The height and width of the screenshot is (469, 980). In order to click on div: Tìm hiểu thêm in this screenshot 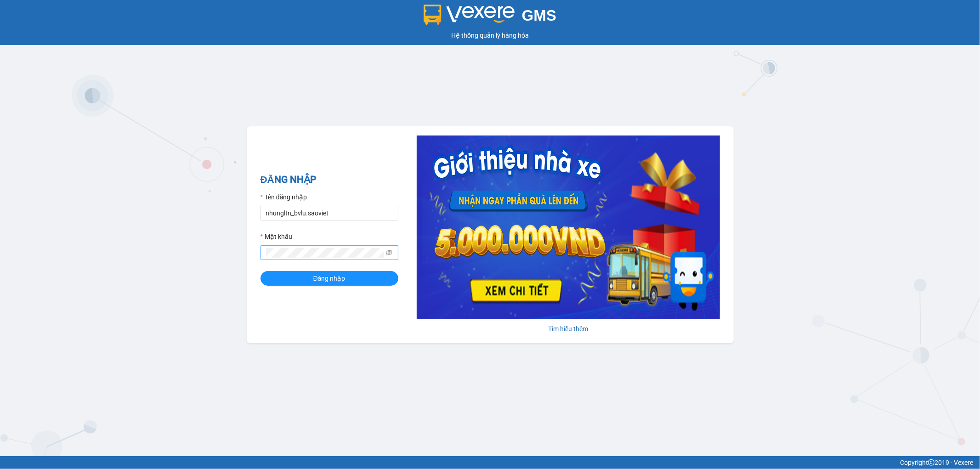, I will do `click(568, 329)`.